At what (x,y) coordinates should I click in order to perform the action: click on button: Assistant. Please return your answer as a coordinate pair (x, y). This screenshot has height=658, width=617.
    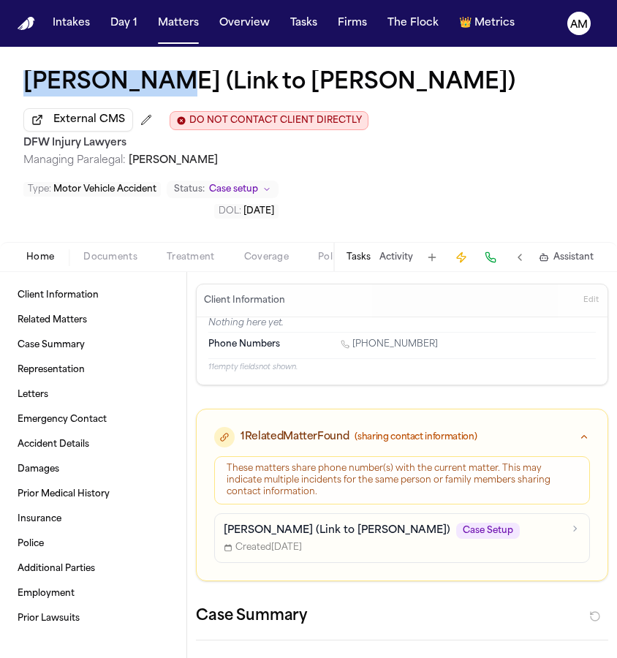
    Looking at the image, I should click on (566, 257).